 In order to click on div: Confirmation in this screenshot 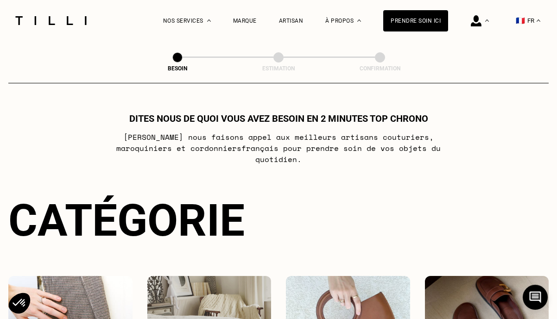, I will do `click(380, 69)`.